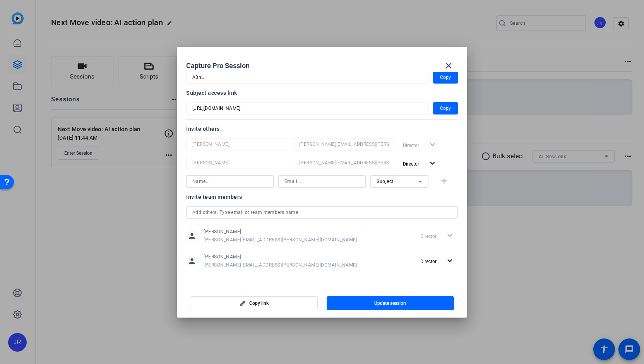 Image resolution: width=644 pixels, height=364 pixels. Describe the element at coordinates (322, 197) in the screenshot. I see `div: Invite team members` at that location.